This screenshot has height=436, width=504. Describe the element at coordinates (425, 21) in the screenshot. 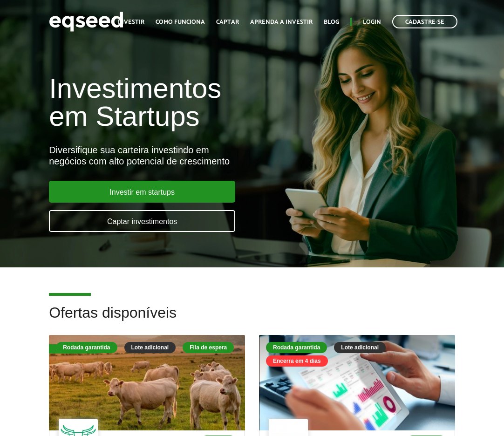

I see `a: Cadastre-se` at that location.